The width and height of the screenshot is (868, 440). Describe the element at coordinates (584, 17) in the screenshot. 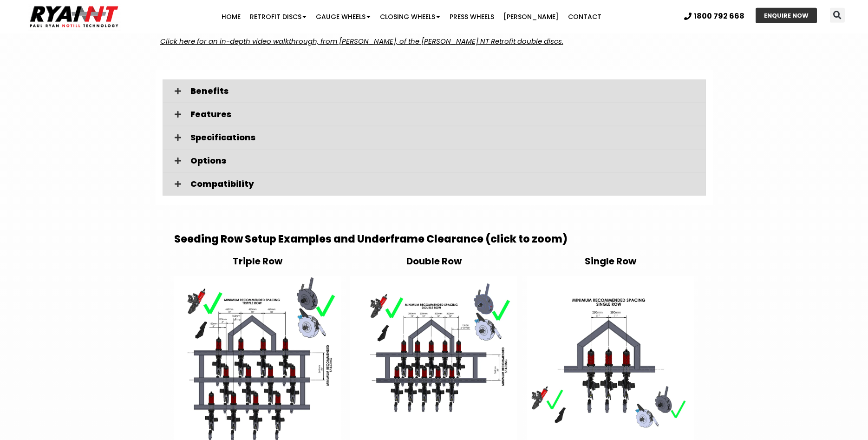

I see `a: Contact` at that location.